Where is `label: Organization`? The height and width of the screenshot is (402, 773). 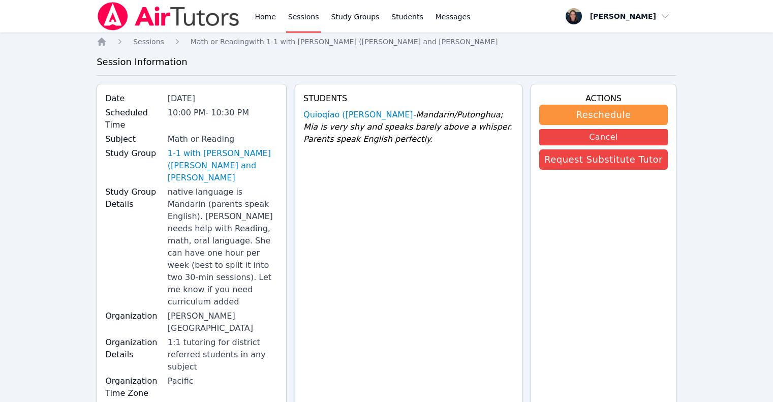 label: Organization is located at coordinates (133, 316).